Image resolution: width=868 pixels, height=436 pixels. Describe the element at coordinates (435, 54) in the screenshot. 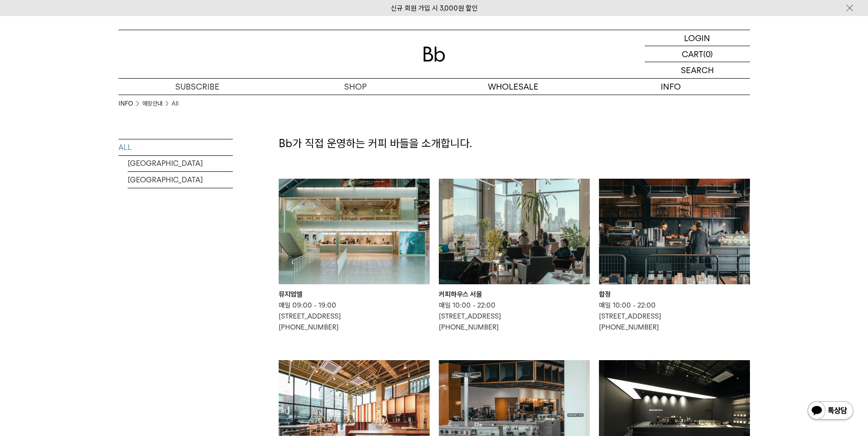

I see `img: 로고` at that location.